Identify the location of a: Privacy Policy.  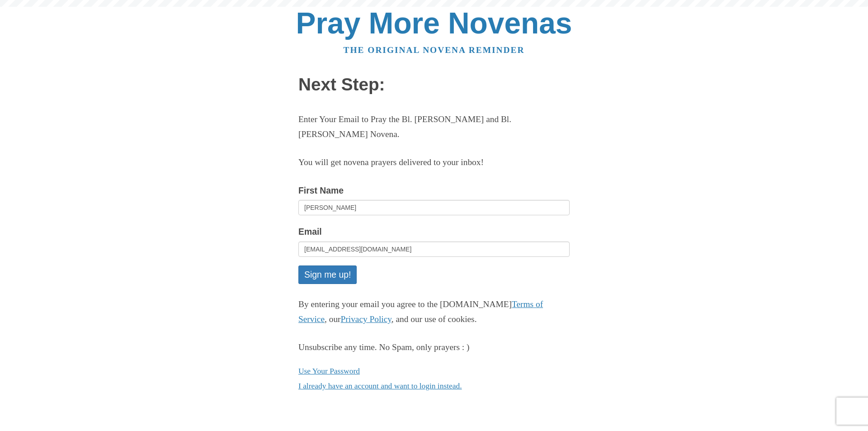
(366, 319).